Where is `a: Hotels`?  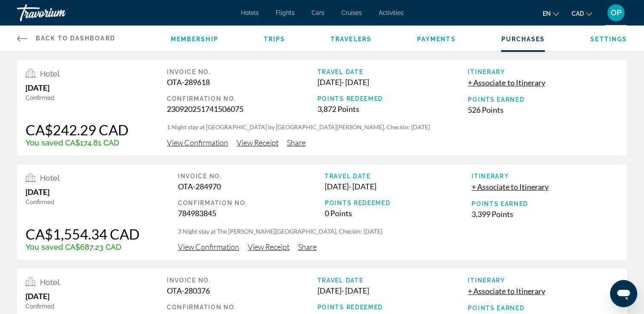 a: Hotels is located at coordinates (250, 13).